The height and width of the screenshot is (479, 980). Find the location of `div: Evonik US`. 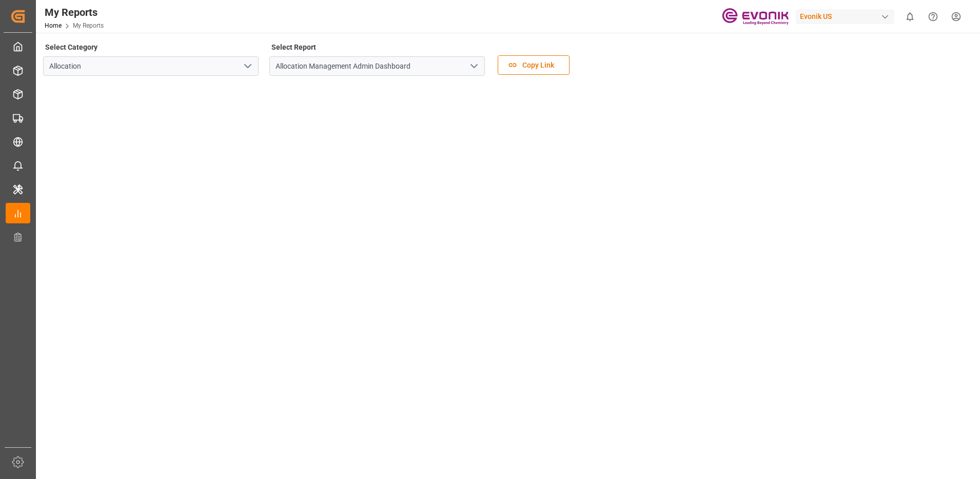

div: Evonik US is located at coordinates (845, 16).